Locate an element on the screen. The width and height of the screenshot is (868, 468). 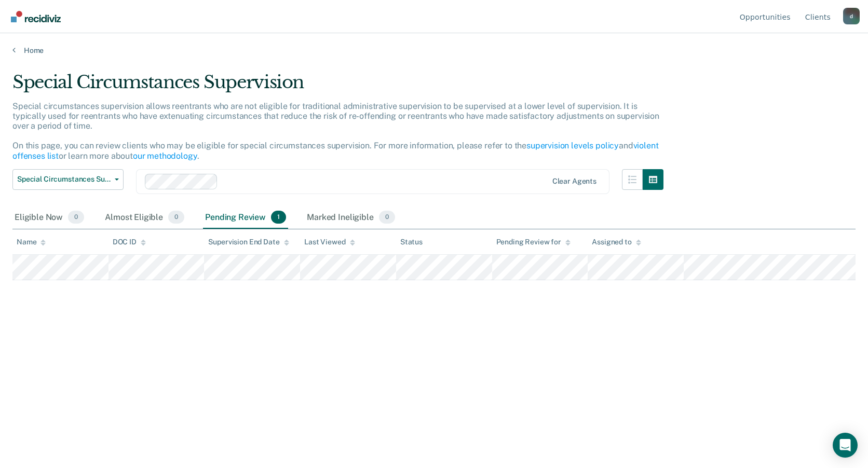
div: Supervision End Date is located at coordinates (248, 241).